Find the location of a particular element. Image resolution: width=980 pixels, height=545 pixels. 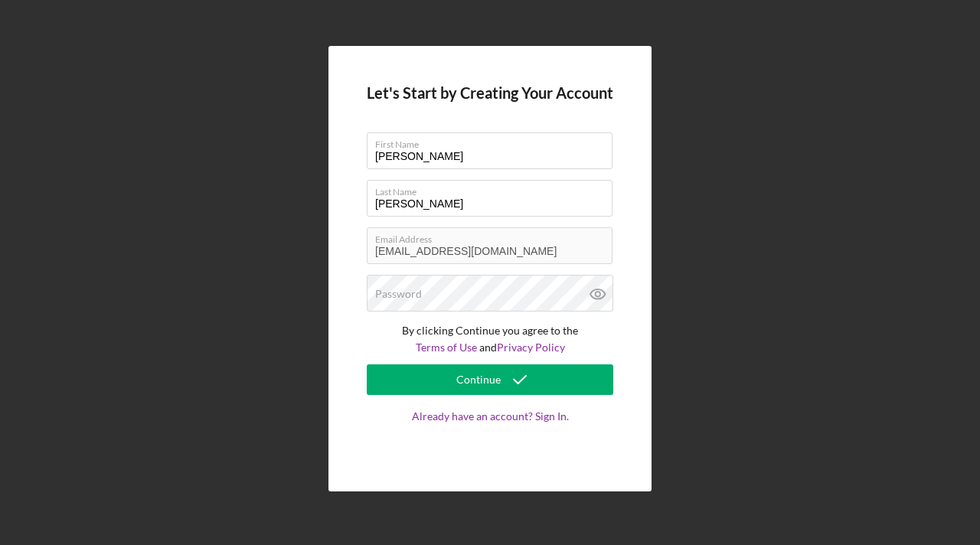

p: By clicking Continue you agree to the and is located at coordinates (490, 339).